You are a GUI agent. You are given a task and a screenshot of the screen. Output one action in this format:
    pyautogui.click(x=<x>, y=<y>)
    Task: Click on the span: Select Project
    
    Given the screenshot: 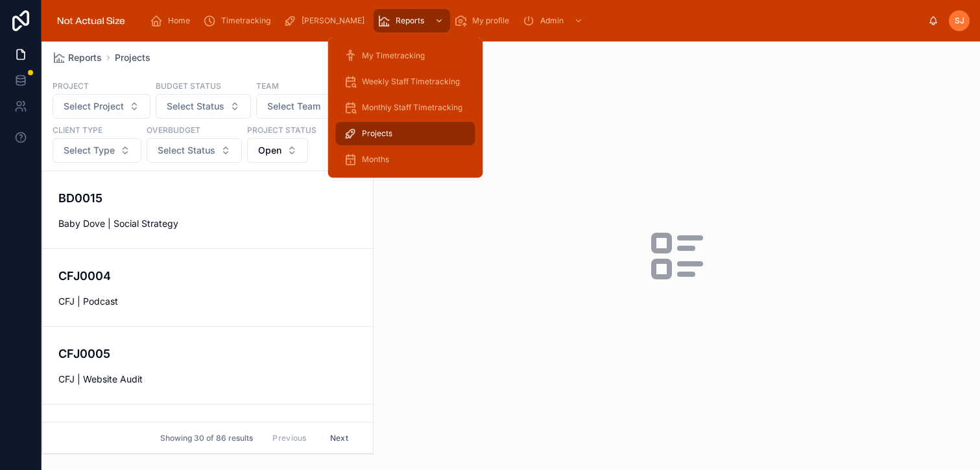 What is the action you would take?
    pyautogui.click(x=93, y=106)
    